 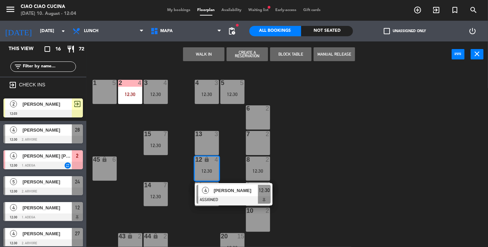 What do you see at coordinates (93, 83) in the screenshot?
I see `div: 1` at bounding box center [93, 83].